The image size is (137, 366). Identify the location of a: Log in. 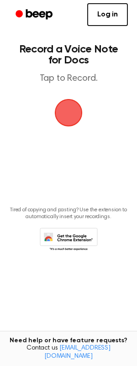
(107, 15).